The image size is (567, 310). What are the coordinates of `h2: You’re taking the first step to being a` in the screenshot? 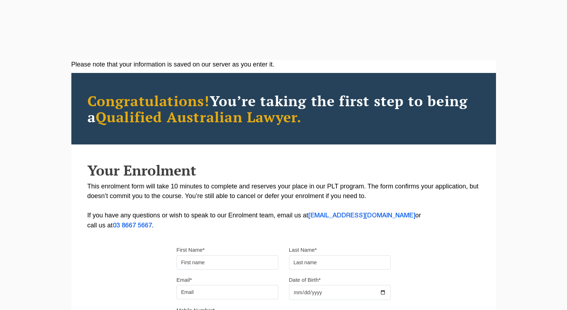 It's located at (284, 109).